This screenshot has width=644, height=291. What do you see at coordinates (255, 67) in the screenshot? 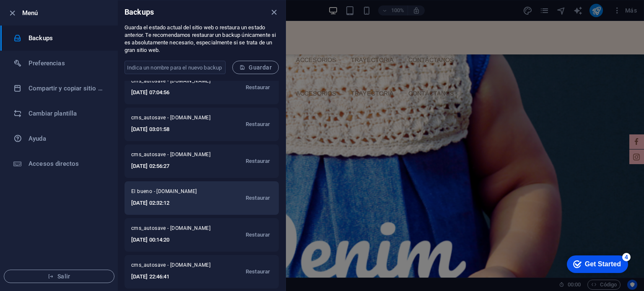
I see `span: Guardar` at bounding box center [255, 67].